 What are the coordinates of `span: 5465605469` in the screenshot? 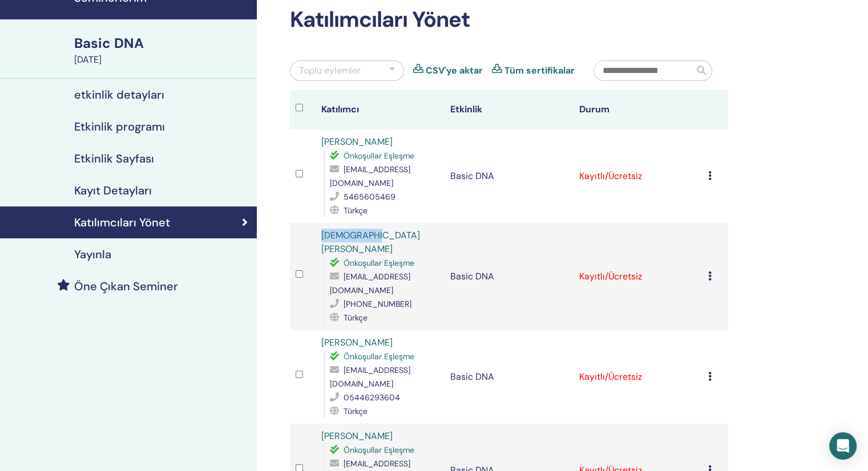 It's located at (369, 197).